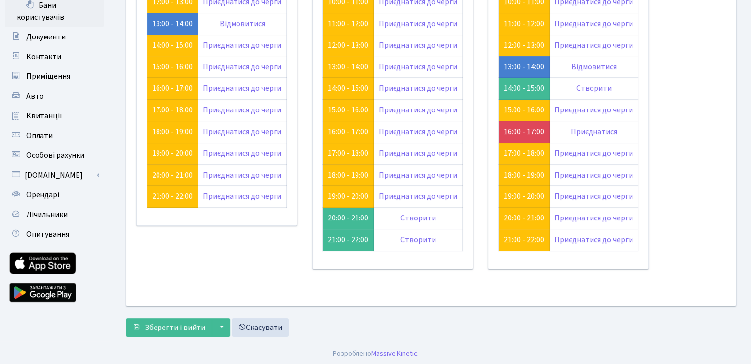  Describe the element at coordinates (394, 354) in the screenshot. I see `a: Massive Kinetic` at that location.